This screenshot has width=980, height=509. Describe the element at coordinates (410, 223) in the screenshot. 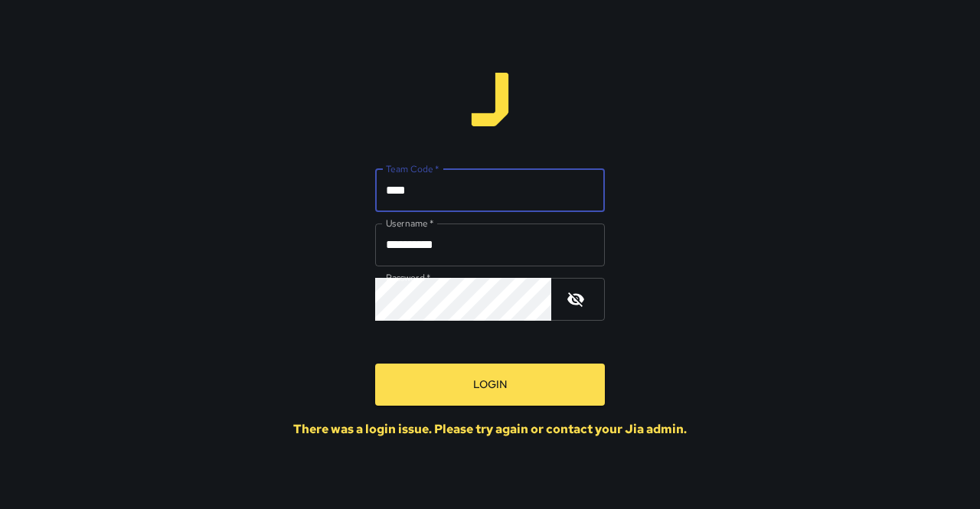

I see `label: Username` at that location.